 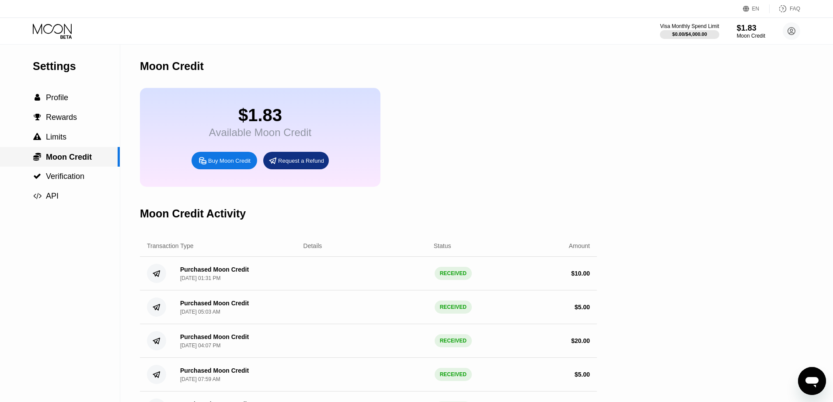 I want to click on div: $ 10.00, so click(x=580, y=273).